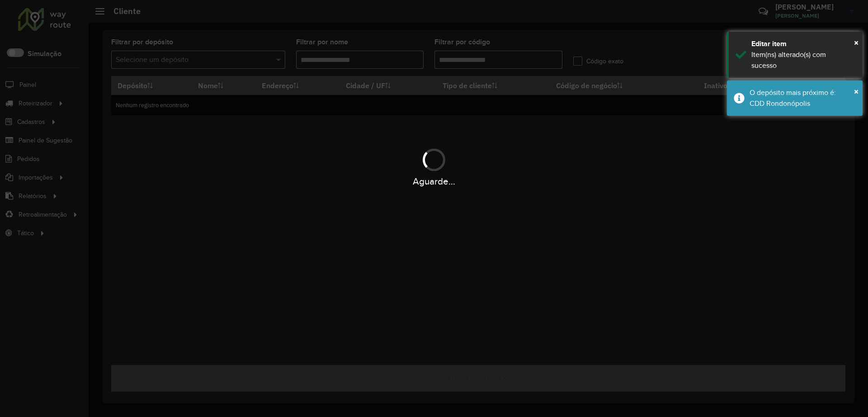 The width and height of the screenshot is (868, 417). What do you see at coordinates (803, 60) in the screenshot?
I see `div: Item(ns) alterado(s) com sucesso` at bounding box center [803, 60].